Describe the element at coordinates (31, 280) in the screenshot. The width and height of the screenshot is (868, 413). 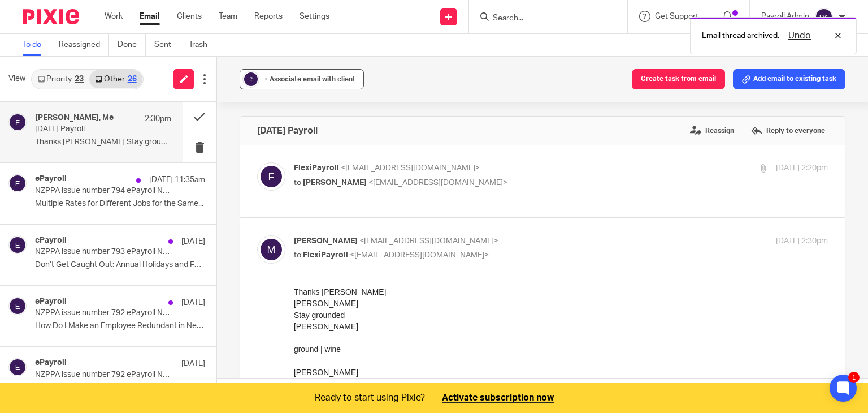
I see `span: ALL` at that location.